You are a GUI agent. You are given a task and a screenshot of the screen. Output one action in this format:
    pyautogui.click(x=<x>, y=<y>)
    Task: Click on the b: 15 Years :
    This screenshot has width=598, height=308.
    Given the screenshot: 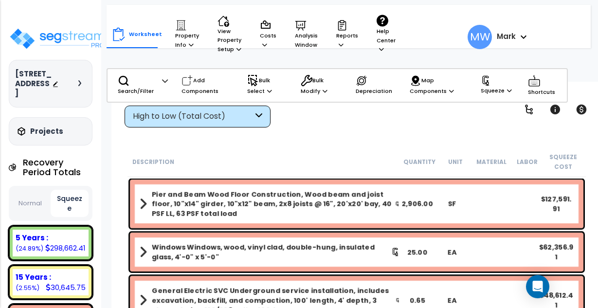 What is the action you would take?
    pyautogui.click(x=33, y=277)
    